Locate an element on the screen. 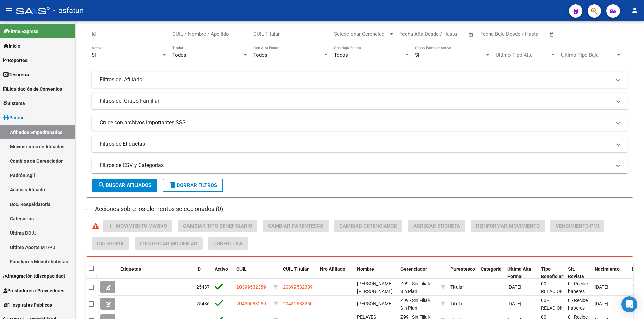 The height and width of the screenshot is (319, 644). span: Borrar Filtros is located at coordinates (193, 186).